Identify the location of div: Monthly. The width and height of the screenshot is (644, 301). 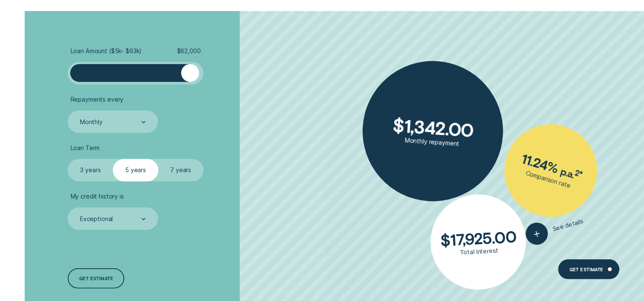
(91, 122).